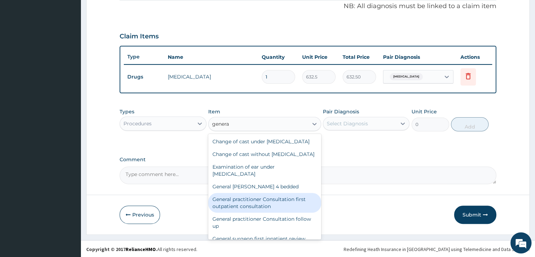 This screenshot has width=535, height=257. Describe the element at coordinates (308, 6) in the screenshot. I see `p: NB: All diagnosis must be linked to a claim item` at that location.